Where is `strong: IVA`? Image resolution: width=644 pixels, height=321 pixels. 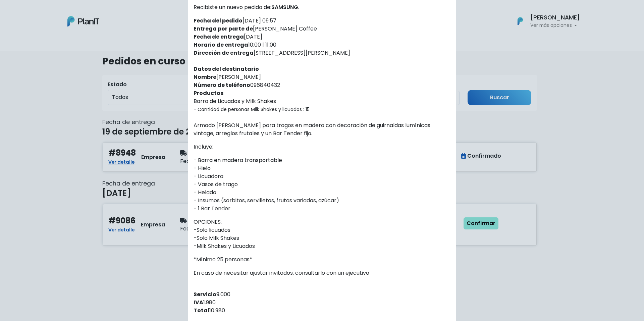
strong: IVA is located at coordinates (198, 303).